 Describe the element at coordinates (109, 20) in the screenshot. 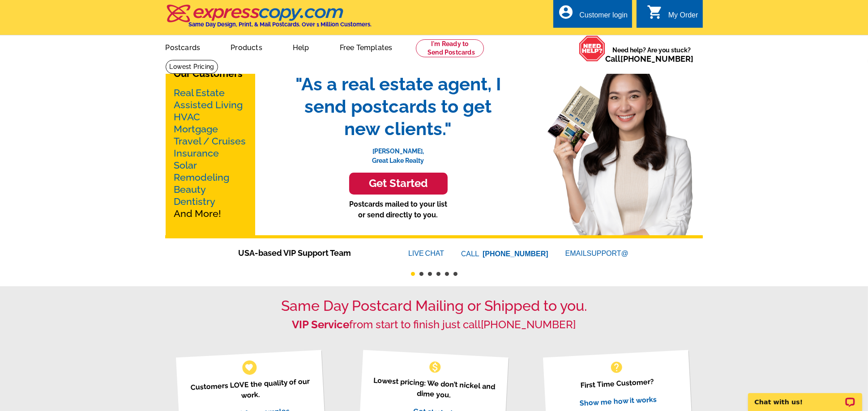

I see `button: Open LiveChat chat widget` at that location.